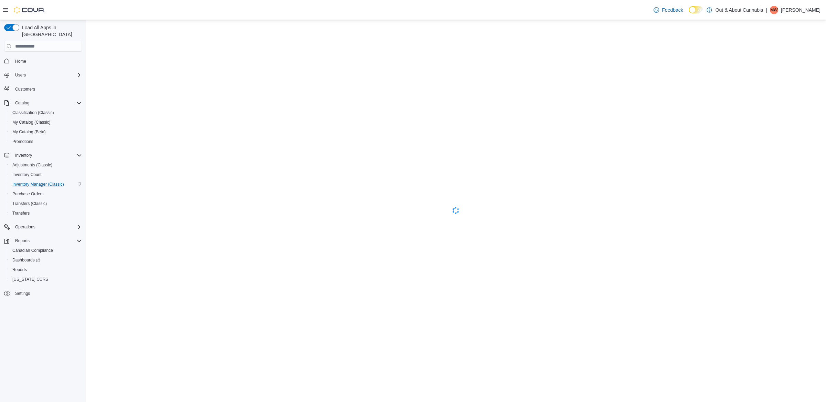 The image size is (826, 402). Describe the element at coordinates (43, 185) in the screenshot. I see `nav: Complex example` at that location.